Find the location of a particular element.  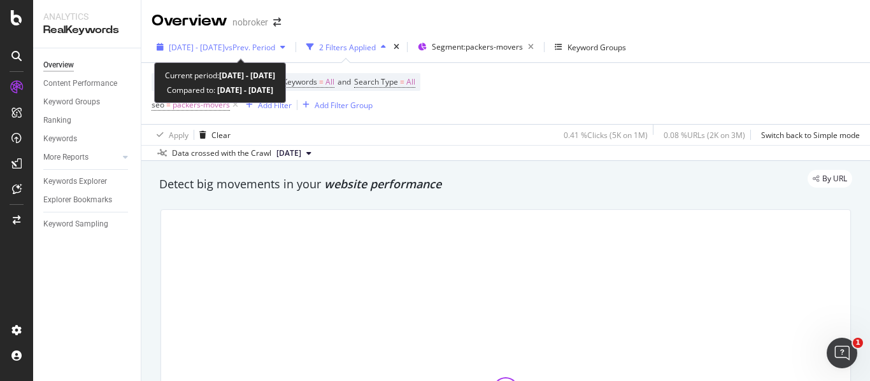

button: Clear is located at coordinates (212, 135).